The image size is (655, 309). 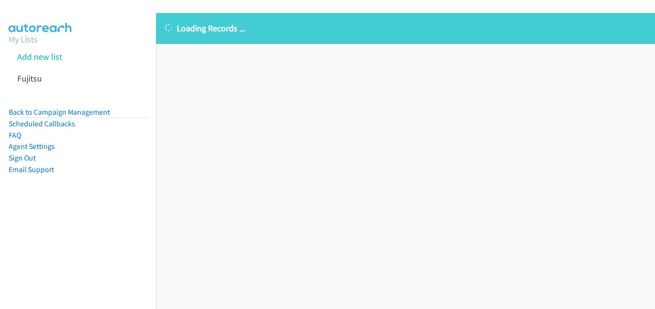 What do you see at coordinates (406, 28) in the screenshot?
I see `p: Loading Records ...` at bounding box center [406, 28].